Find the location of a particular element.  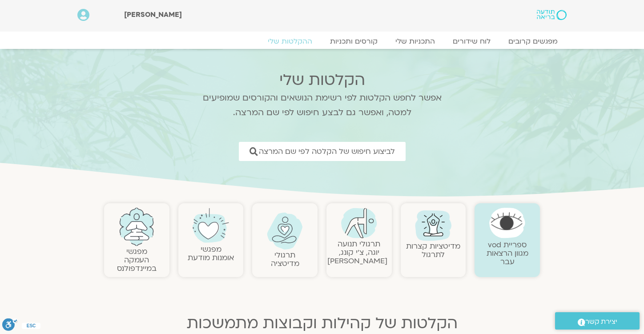

a: ההקלטות שלי is located at coordinates (290, 41).